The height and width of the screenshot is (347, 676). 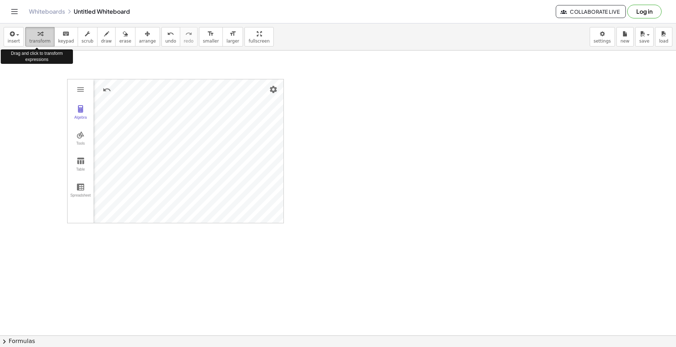 What do you see at coordinates (259, 41) in the screenshot?
I see `span: fullscreen` at bounding box center [259, 41].